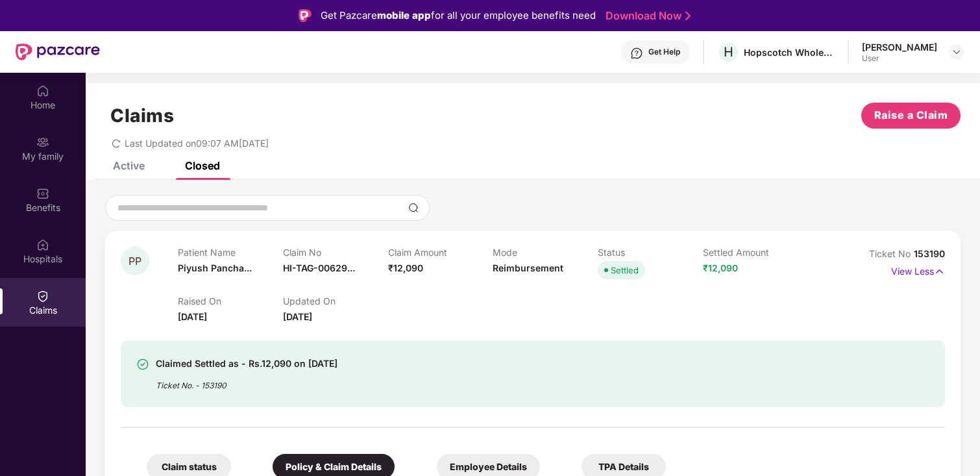  What do you see at coordinates (319, 268) in the screenshot?
I see `span: HI-TAG-00629...` at bounding box center [319, 268].